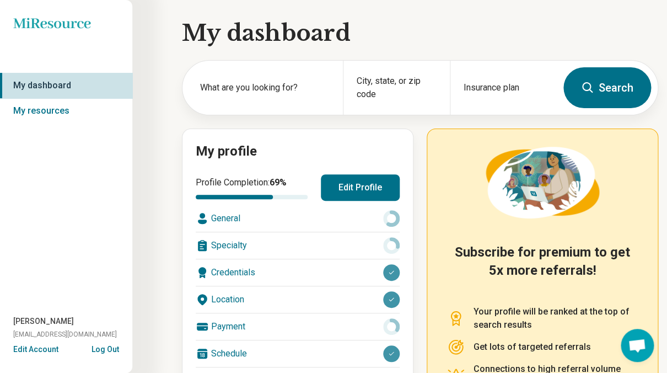  What do you see at coordinates (278, 182) in the screenshot?
I see `span: 69 %` at bounding box center [278, 182].